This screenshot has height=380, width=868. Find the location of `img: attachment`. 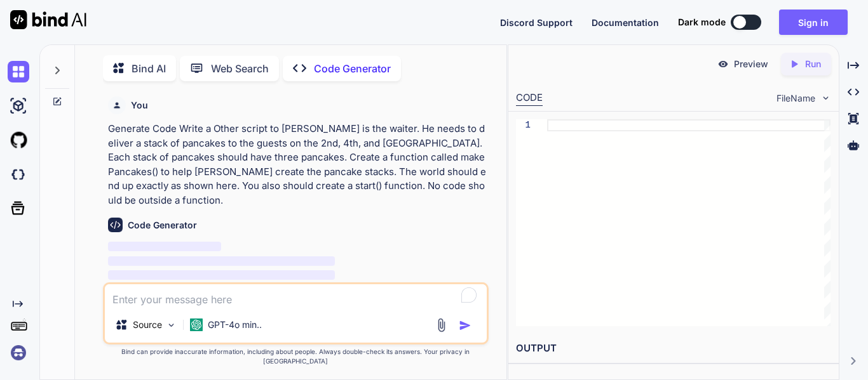

img: attachment is located at coordinates (441, 325).